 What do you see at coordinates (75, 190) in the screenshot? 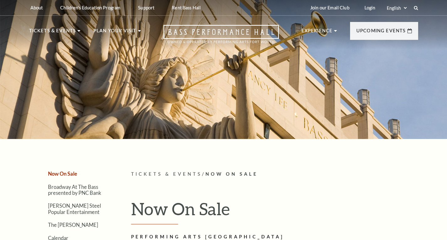
I see `a: Broadway At The Bass presented by PNC Bank` at bounding box center [75, 190].